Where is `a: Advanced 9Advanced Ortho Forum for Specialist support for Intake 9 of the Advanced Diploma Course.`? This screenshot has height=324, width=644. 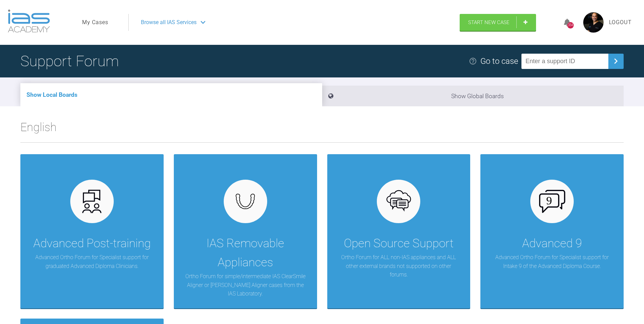 a: Advanced 9Advanced Ortho Forum for Specialist support for Intake 9 of the Advanced Diploma Course. is located at coordinates (553, 231).